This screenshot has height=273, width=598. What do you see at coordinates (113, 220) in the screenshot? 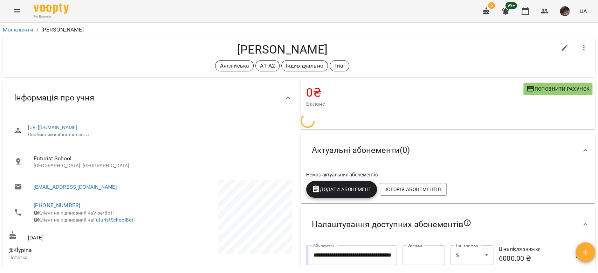
I see `a: FuturistSchoolBot` at bounding box center [113, 220].